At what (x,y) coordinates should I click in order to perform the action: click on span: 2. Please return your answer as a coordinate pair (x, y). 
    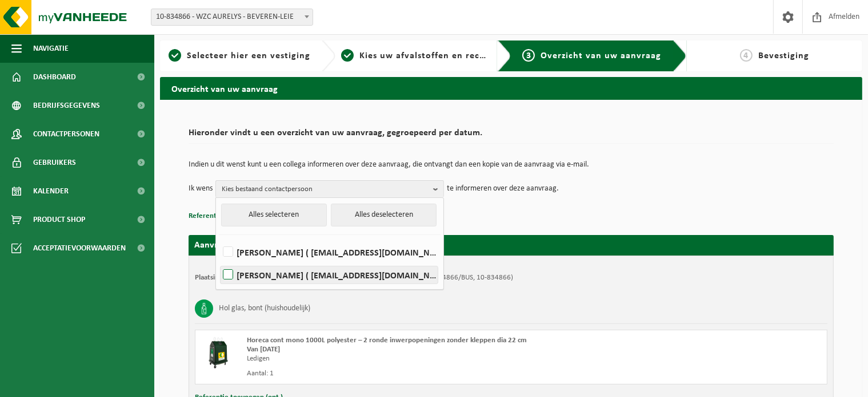
    Looking at the image, I should click on (347, 55).